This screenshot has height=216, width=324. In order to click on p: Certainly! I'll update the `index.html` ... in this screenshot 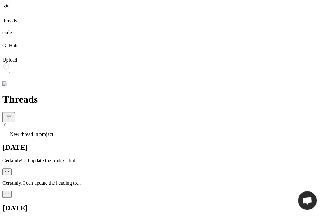, I will do `click(162, 161)`.